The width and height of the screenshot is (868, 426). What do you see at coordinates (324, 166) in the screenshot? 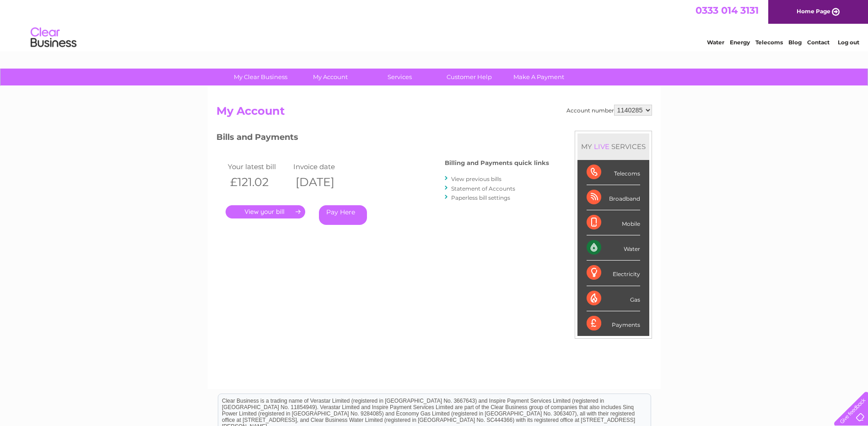
I see `td: Invoice date` at bounding box center [324, 166].